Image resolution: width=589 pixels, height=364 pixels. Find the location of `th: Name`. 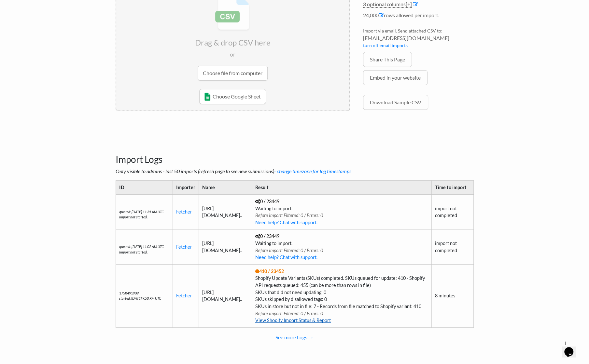

th: Name is located at coordinates (225, 188).